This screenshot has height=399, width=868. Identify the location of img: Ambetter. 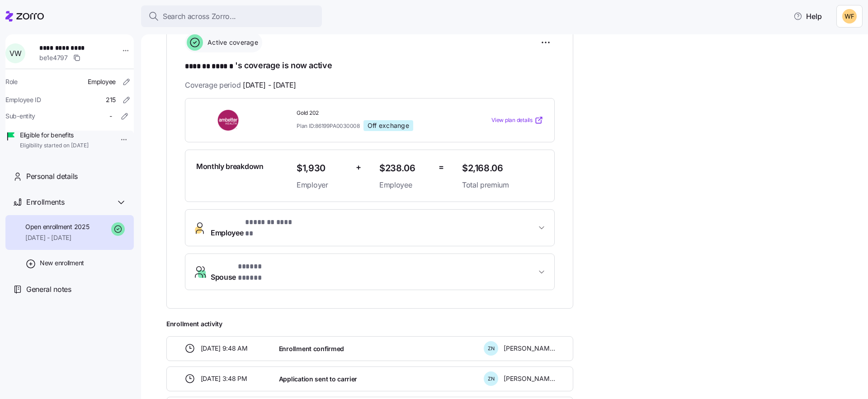
(229, 120).